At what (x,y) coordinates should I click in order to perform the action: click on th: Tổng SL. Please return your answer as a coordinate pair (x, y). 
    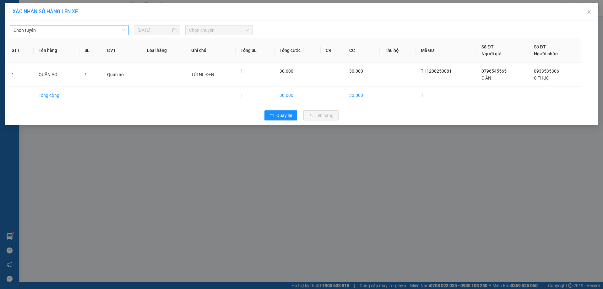
    Looking at the image, I should click on (255, 50).